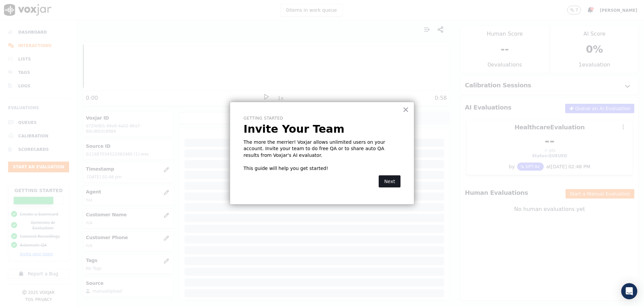 The image size is (644, 306). I want to click on button: Next, so click(389, 181).